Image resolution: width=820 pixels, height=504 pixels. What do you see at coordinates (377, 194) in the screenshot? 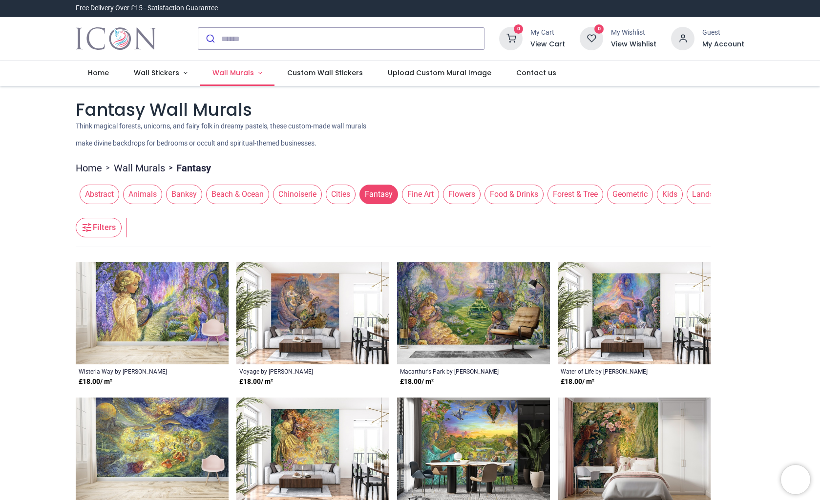
I see `button: Fantasy` at bounding box center [377, 194].